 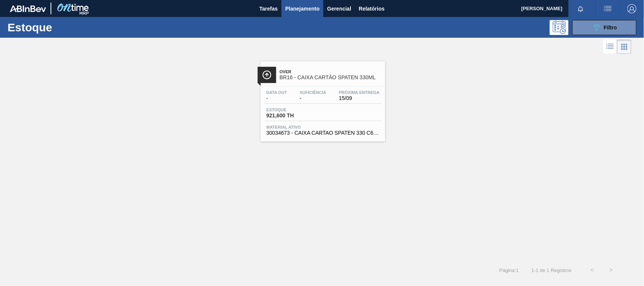 I want to click on div: Visão em Lista, so click(x=610, y=47).